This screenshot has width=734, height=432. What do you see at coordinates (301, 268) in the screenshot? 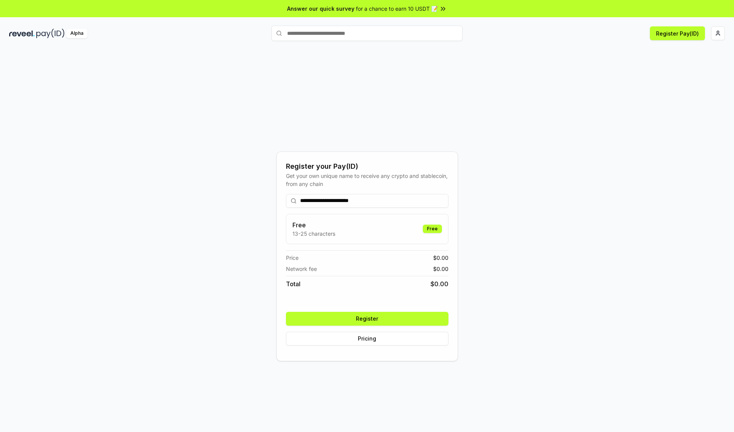
I see `span: Network fee` at bounding box center [301, 268].